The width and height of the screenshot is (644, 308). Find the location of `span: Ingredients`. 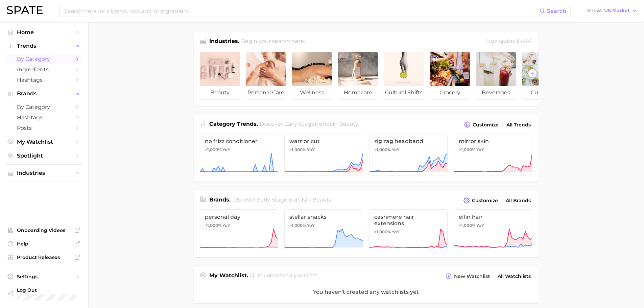

span: Ingredients is located at coordinates (44, 69).